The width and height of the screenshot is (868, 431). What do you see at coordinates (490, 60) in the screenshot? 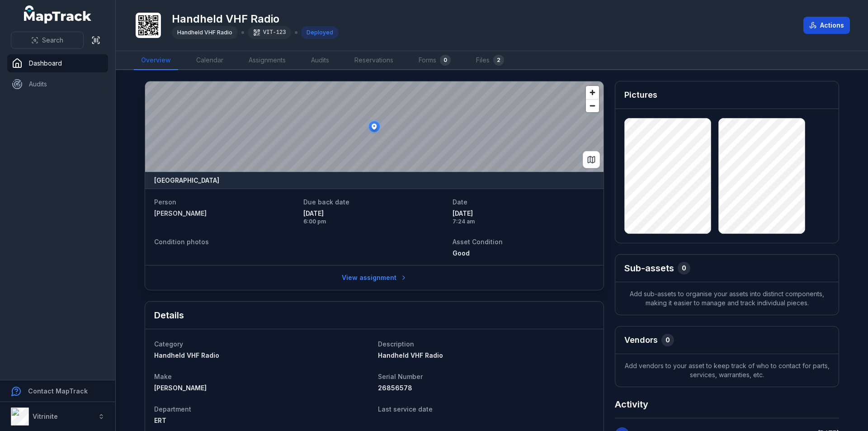
I see `a: Files2` at bounding box center [490, 60].